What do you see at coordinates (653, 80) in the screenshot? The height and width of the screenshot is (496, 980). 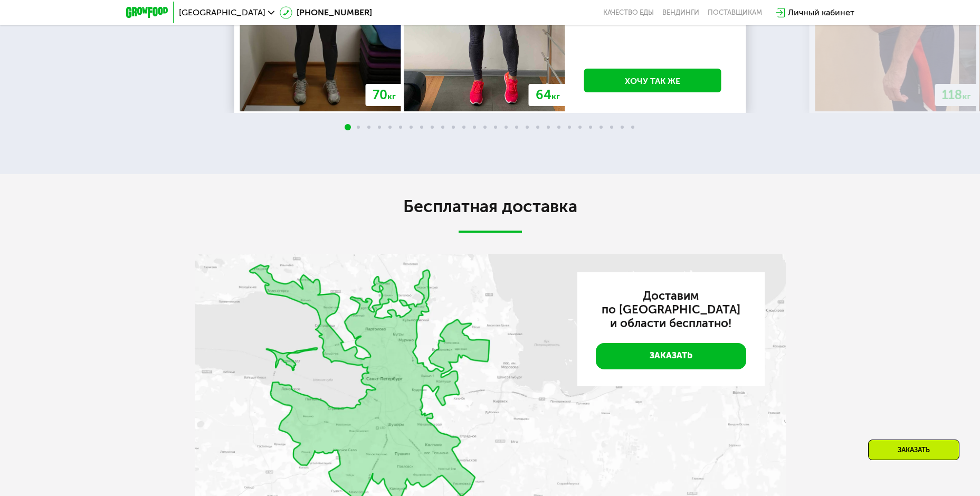 I see `a: Хочу так же` at bounding box center [653, 80].